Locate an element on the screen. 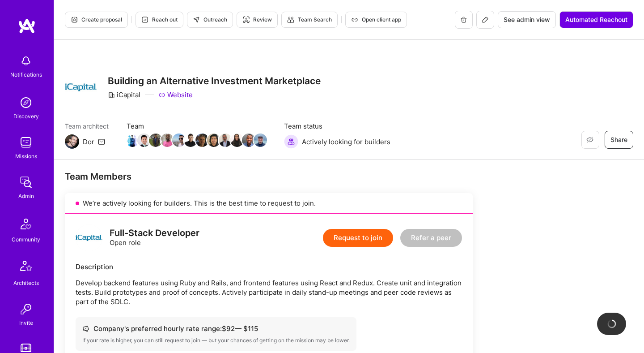 This screenshot has width=644, height=353. i: icon Targeter is located at coordinates (246, 20).